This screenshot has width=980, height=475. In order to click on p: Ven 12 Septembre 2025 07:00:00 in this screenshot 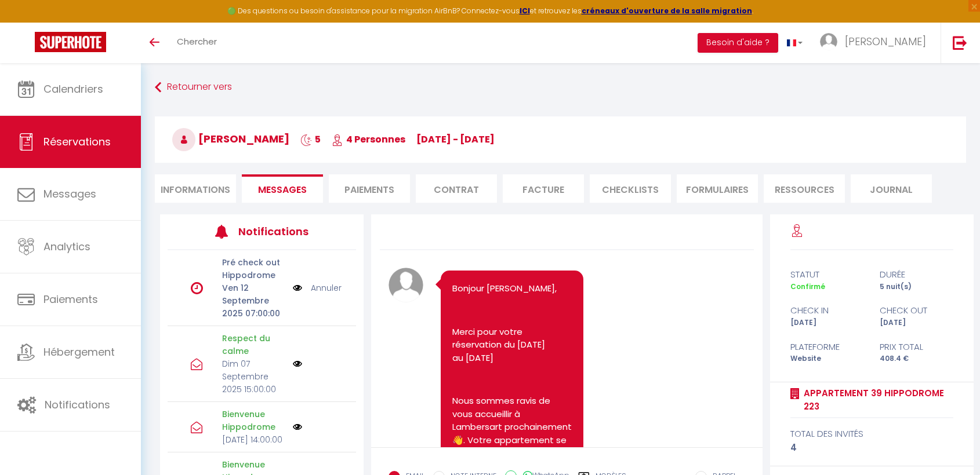, I will do `click(254, 300)`.